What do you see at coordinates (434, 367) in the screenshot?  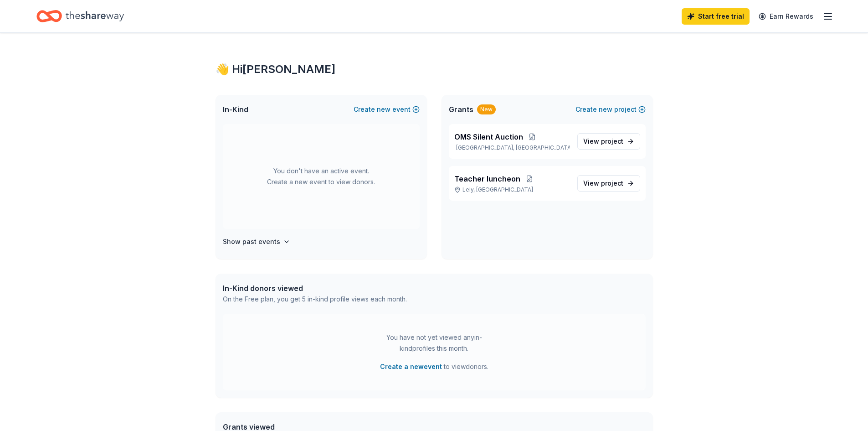 I see `span: to view donors .` at bounding box center [434, 367].